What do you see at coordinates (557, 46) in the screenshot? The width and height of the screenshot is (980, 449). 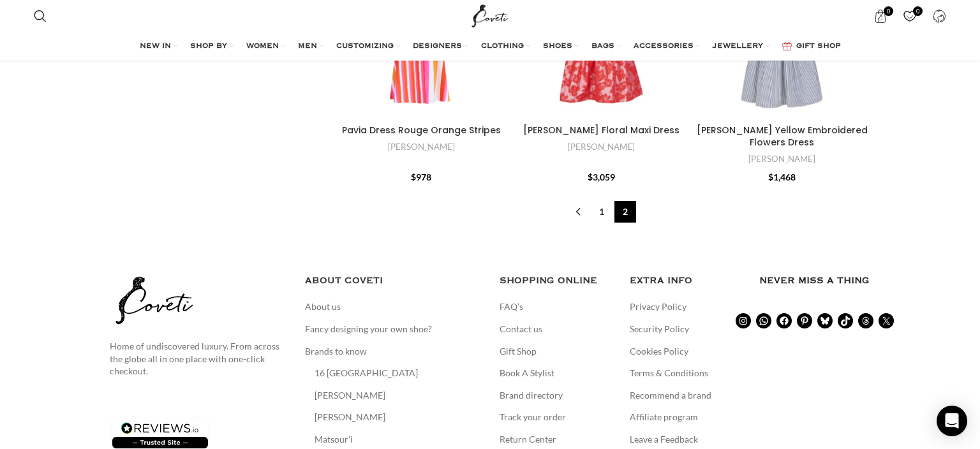 I see `span: SHOES` at bounding box center [557, 46].